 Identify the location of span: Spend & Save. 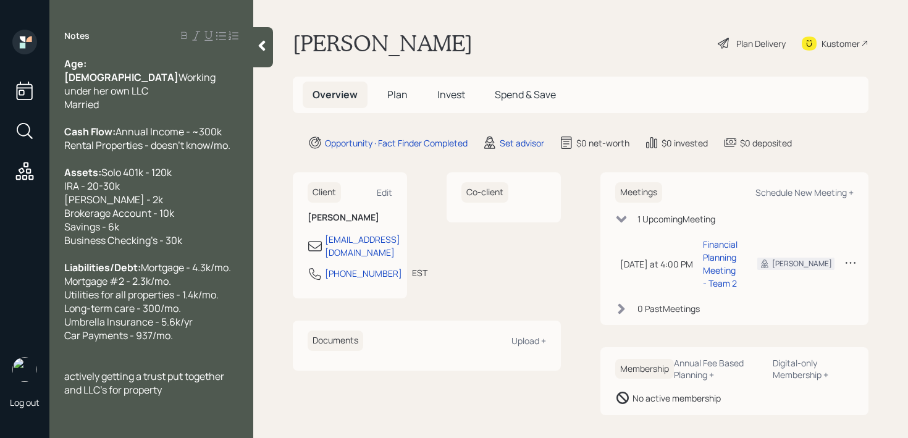
(525, 94).